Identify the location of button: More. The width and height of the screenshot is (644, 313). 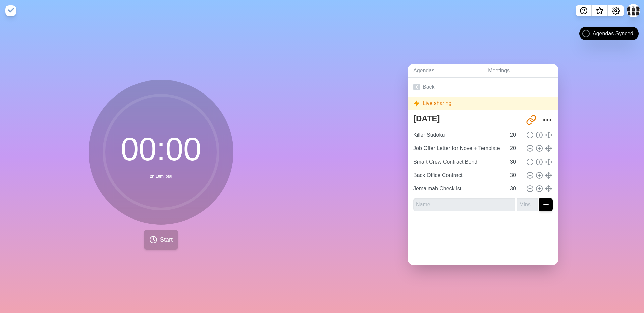
(547, 120).